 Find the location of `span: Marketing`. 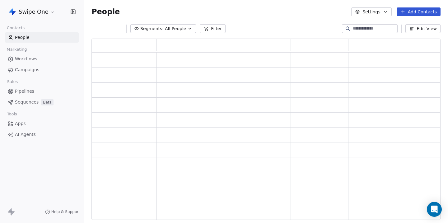

span: Marketing is located at coordinates (17, 49).